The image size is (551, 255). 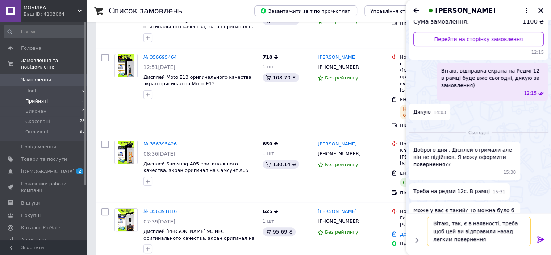 I want to click on span: 15:31 12.08.2025, so click(x=499, y=192).